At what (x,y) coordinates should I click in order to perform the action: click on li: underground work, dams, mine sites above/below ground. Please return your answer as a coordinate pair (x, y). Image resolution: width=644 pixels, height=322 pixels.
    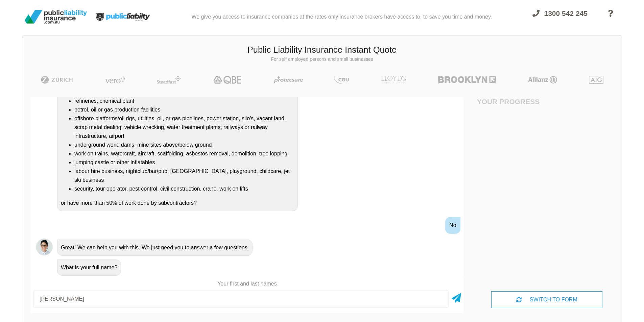
    Looking at the image, I should click on (184, 145).